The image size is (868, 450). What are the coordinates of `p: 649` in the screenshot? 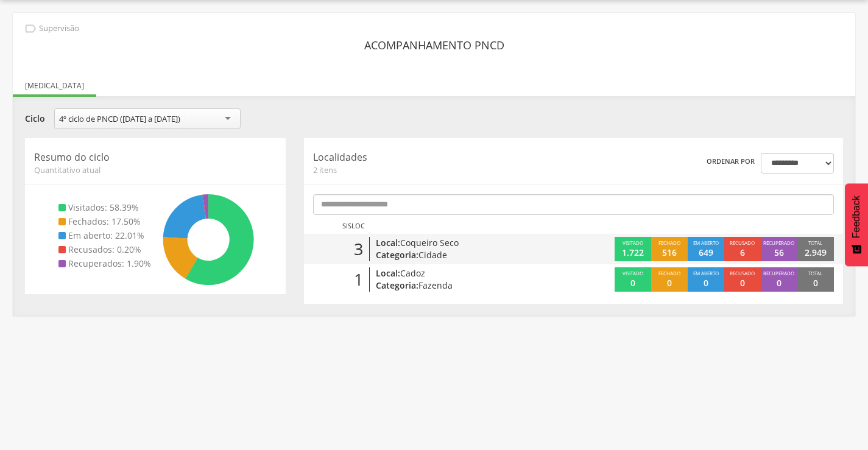 It's located at (706, 253).